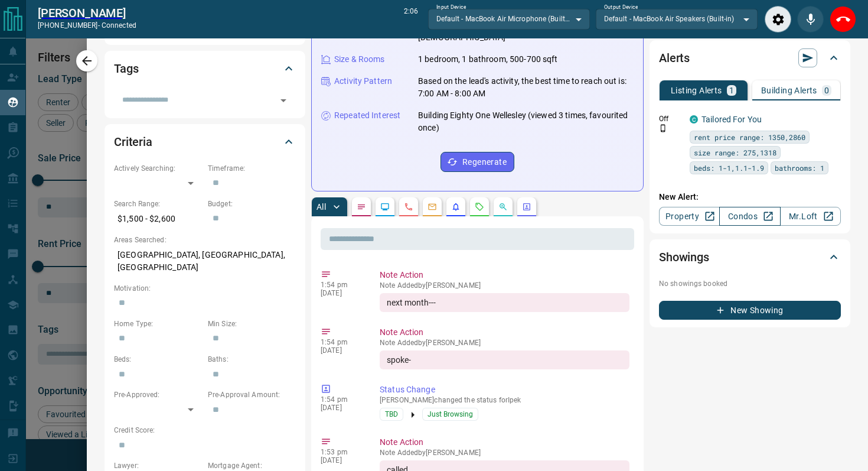 Image resolution: width=868 pixels, height=471 pixels. Describe the element at coordinates (750, 284) in the screenshot. I see `p: No showings booked` at that location.